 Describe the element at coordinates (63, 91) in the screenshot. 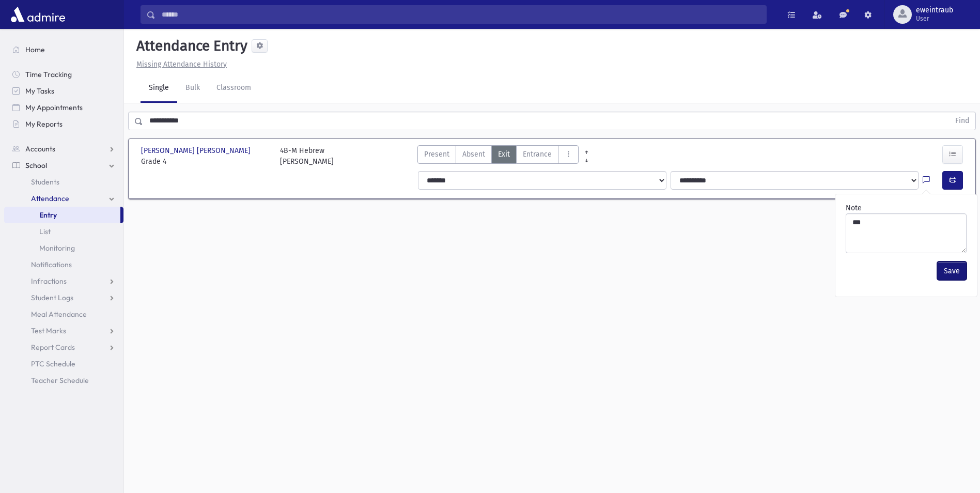

I see `a: My Tasks` at that location.